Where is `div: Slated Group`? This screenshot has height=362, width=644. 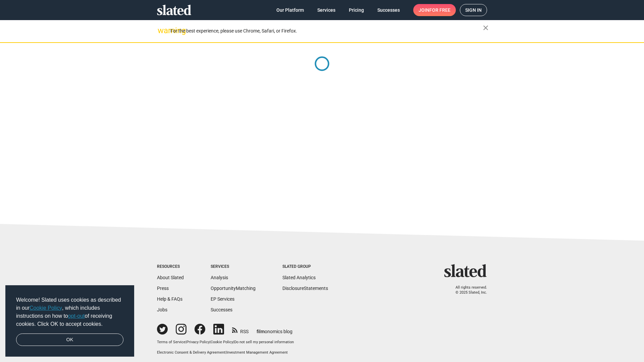 div: Slated Group is located at coordinates (305, 267).